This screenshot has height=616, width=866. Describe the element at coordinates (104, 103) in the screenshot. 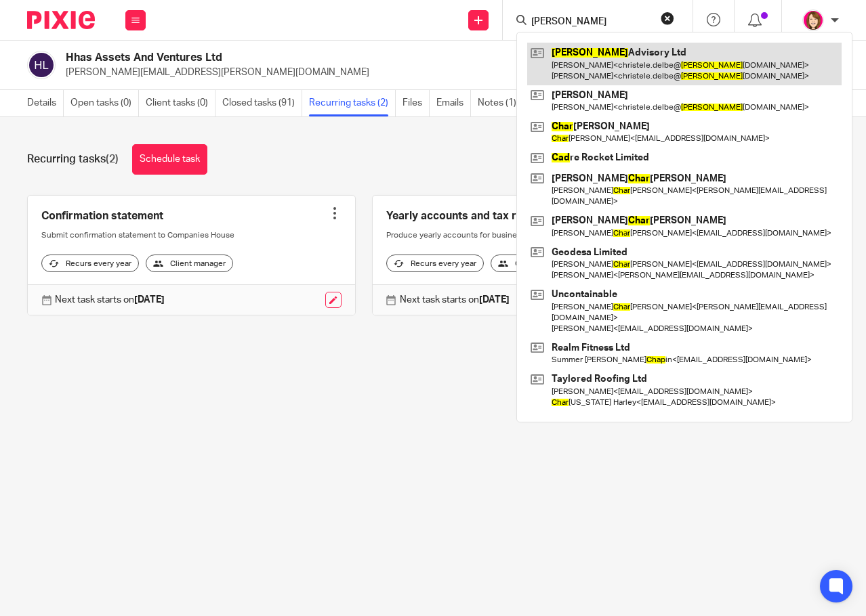

I see `a: Open tasks (0)` at that location.